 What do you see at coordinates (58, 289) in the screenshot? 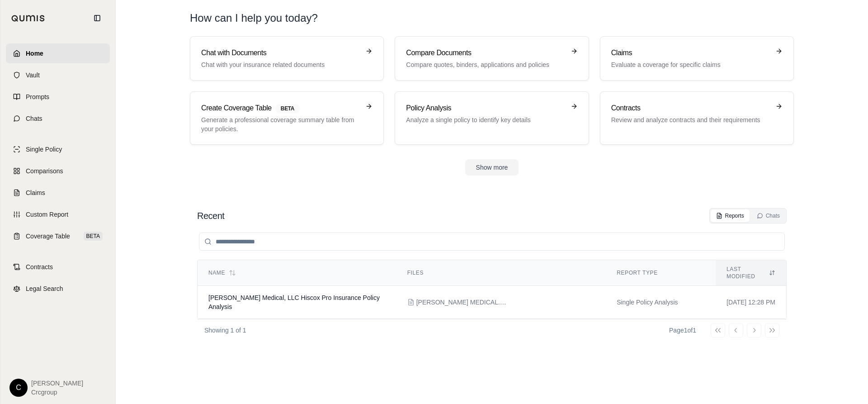
I see `a: Legal Search` at bounding box center [58, 289].